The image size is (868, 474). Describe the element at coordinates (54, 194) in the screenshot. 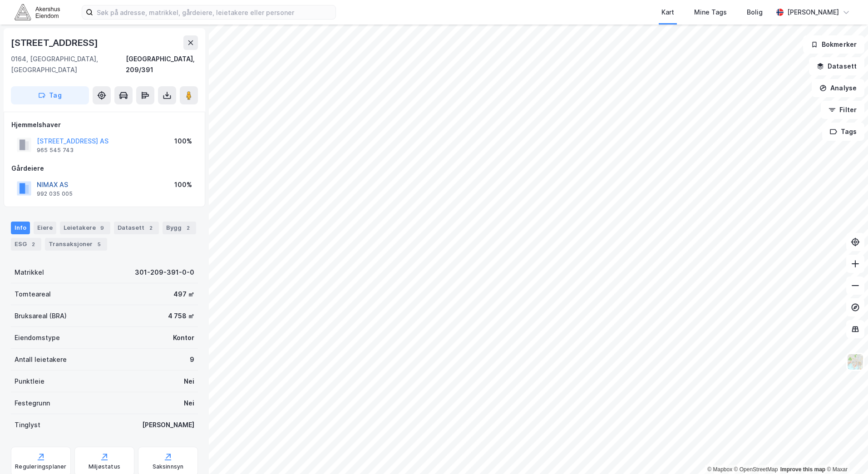

I see `div: 992 035 005` at that location.